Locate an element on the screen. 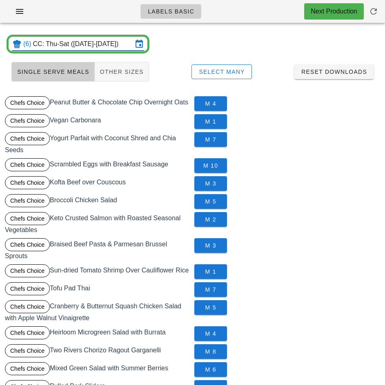 The width and height of the screenshot is (385, 385). div: (6) is located at coordinates (28, 44).